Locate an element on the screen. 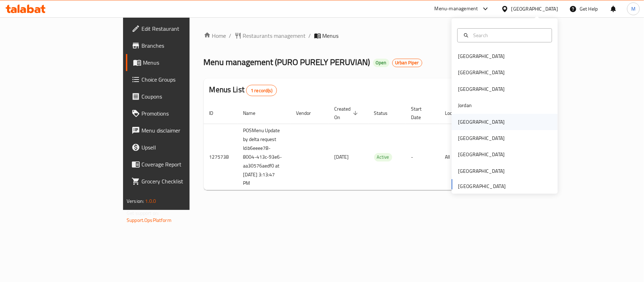  span: M is located at coordinates (634, 9).